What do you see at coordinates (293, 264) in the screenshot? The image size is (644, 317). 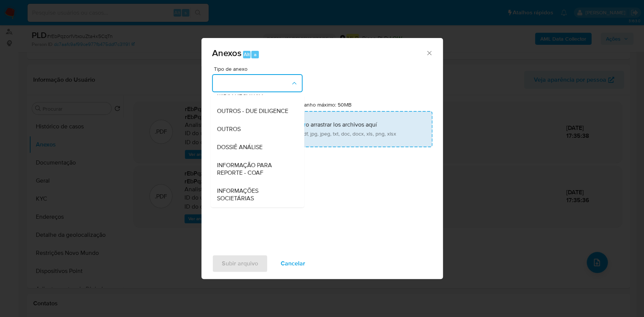 I see `button: Cancelar` at bounding box center [293, 264].